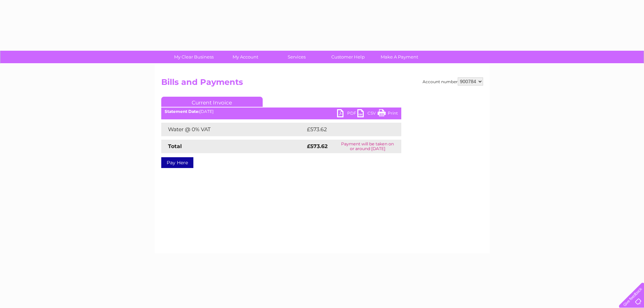  What do you see at coordinates (182, 111) in the screenshot?
I see `b: Statement Date:` at bounding box center [182, 111].